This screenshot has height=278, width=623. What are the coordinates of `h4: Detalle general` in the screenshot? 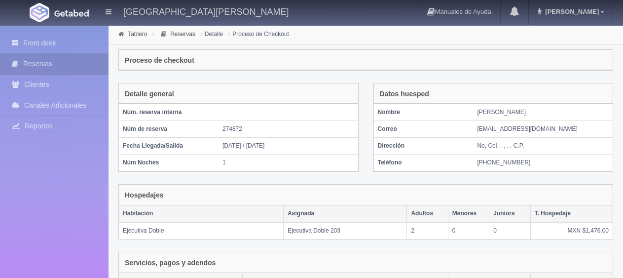 It's located at (150, 94).